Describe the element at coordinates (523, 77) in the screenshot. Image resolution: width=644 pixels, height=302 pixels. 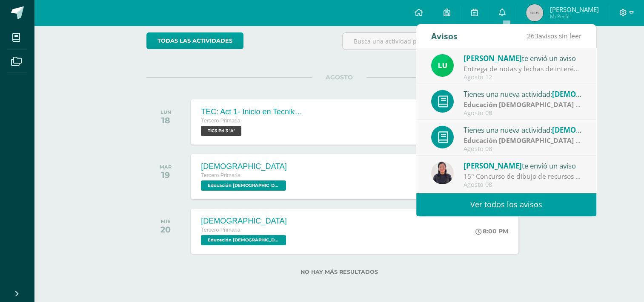
I see `div: Agosto 12` at that location.